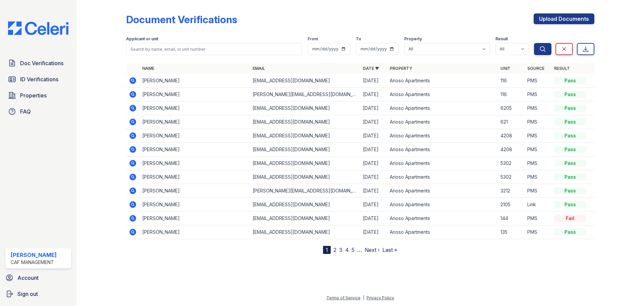  I want to click on label: Property, so click(413, 39).